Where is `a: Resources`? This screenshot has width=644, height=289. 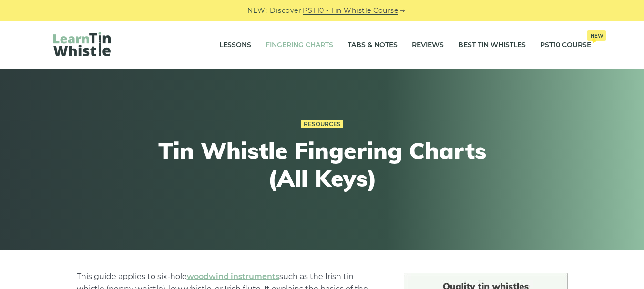
a: Resources is located at coordinates (322, 124).